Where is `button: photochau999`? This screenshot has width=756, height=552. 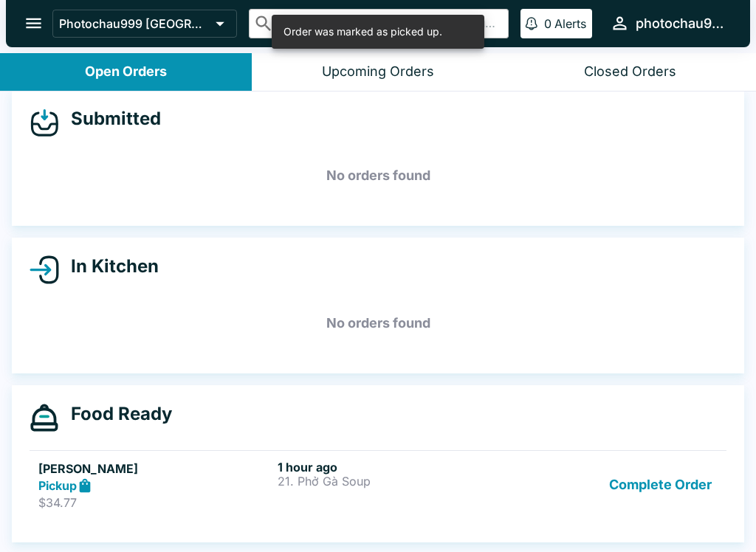 button: photochau999 is located at coordinates (668, 23).